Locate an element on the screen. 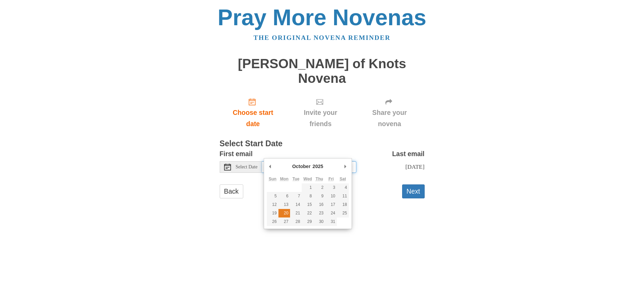 This screenshot has width=644, height=301. button: 13 is located at coordinates (284, 204).